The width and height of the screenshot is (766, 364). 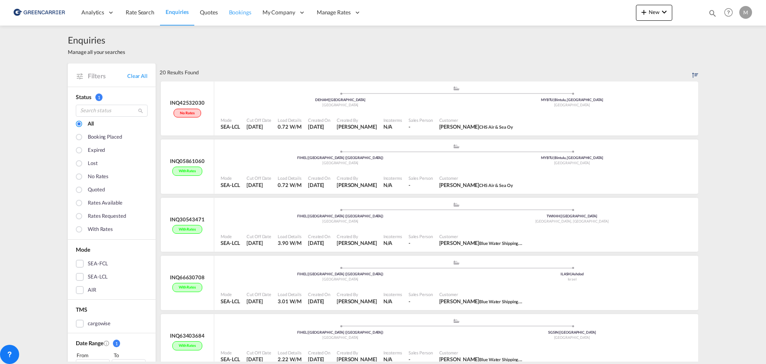 What do you see at coordinates (112, 323) in the screenshot?
I see `md-checkbox: cargowise` at bounding box center [112, 323].